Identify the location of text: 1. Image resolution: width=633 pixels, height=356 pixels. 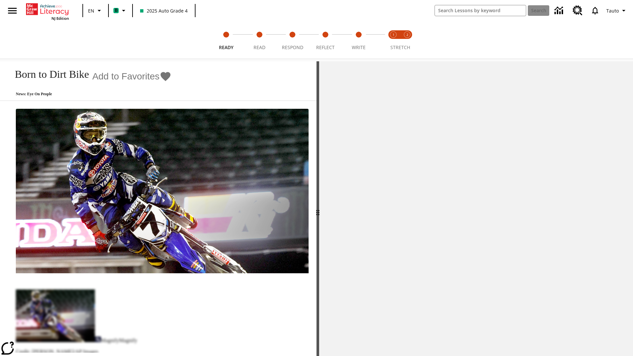
(393, 35).